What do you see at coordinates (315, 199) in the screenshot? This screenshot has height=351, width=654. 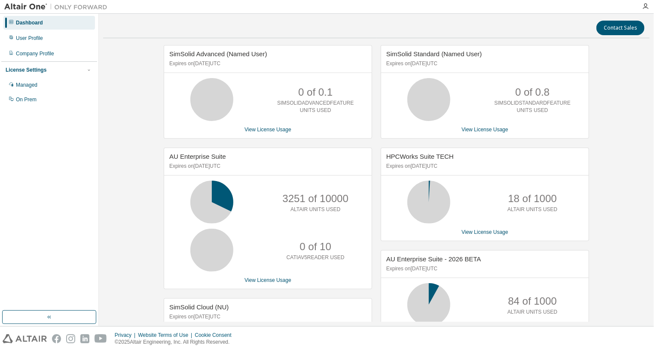 I see `p: 3251 of 10000` at bounding box center [315, 199].